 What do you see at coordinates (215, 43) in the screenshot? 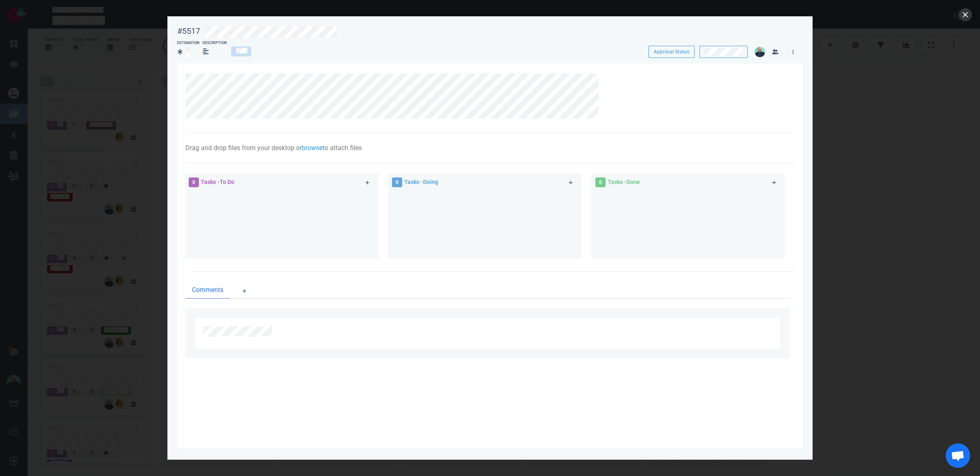
I see `div: Description` at bounding box center [215, 43].